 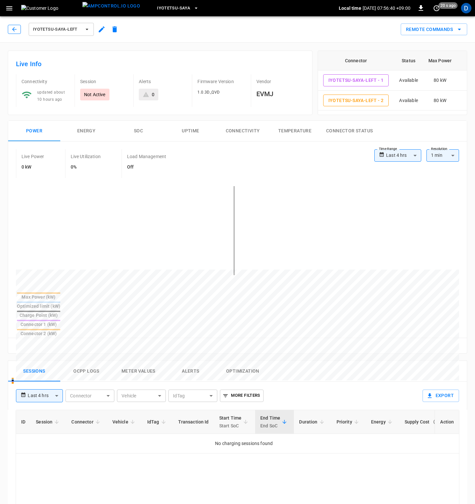 I want to click on span: updated about 10 hours ago, so click(x=51, y=96).